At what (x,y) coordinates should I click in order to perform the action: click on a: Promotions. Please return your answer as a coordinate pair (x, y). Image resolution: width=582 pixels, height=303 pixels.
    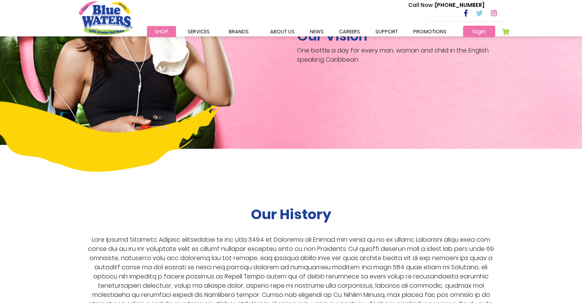
    Looking at the image, I should click on (430, 31).